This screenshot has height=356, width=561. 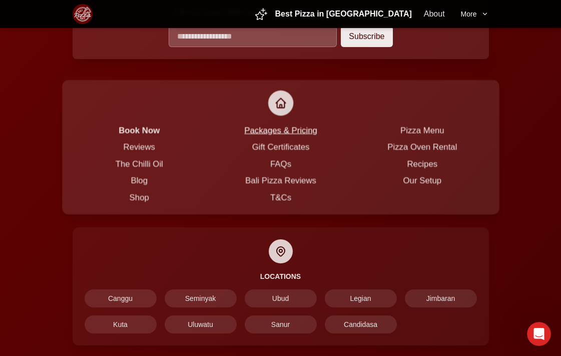 What do you see at coordinates (261, 14) in the screenshot?
I see `img: Pizza slice` at bounding box center [261, 14].